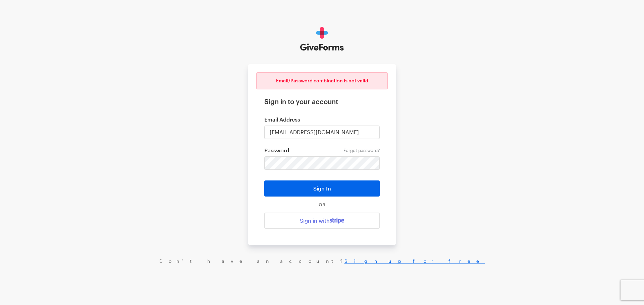 The width and height of the screenshot is (644, 305). What do you see at coordinates (362, 150) in the screenshot?
I see `a: Forgot password?` at bounding box center [362, 150].